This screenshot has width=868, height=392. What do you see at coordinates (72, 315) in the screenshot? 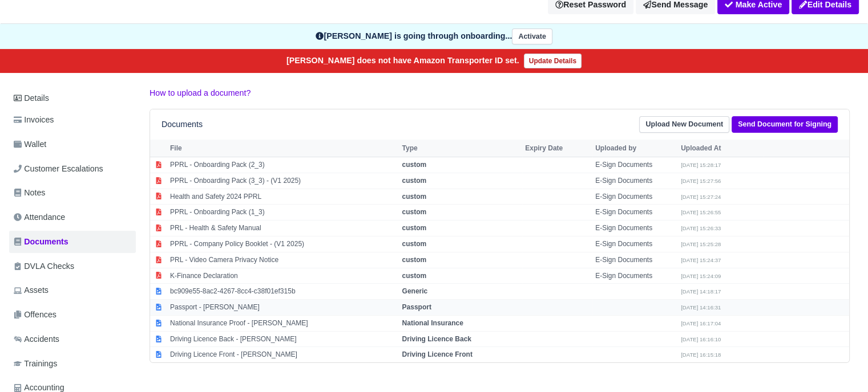
I see `a: Offences` at bounding box center [72, 315].